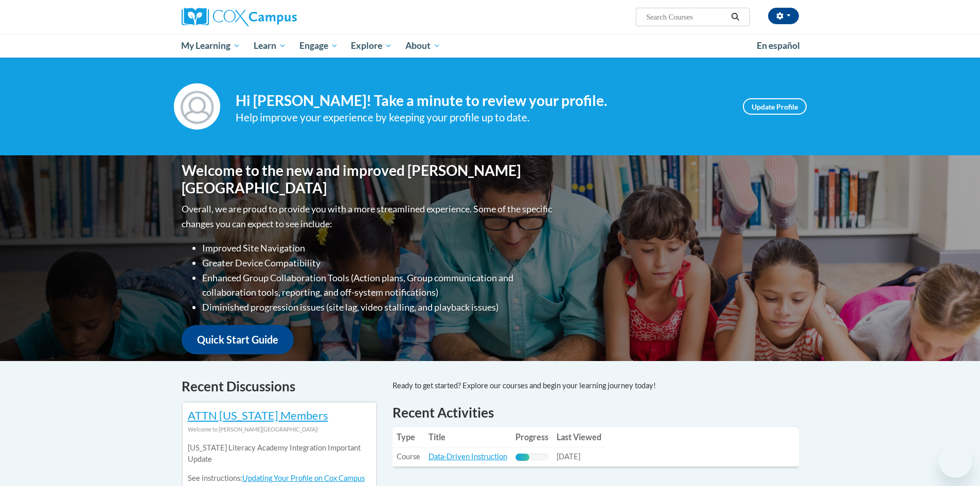 Image resolution: width=980 pixels, height=486 pixels. I want to click on p: See instructions:, so click(279, 479).